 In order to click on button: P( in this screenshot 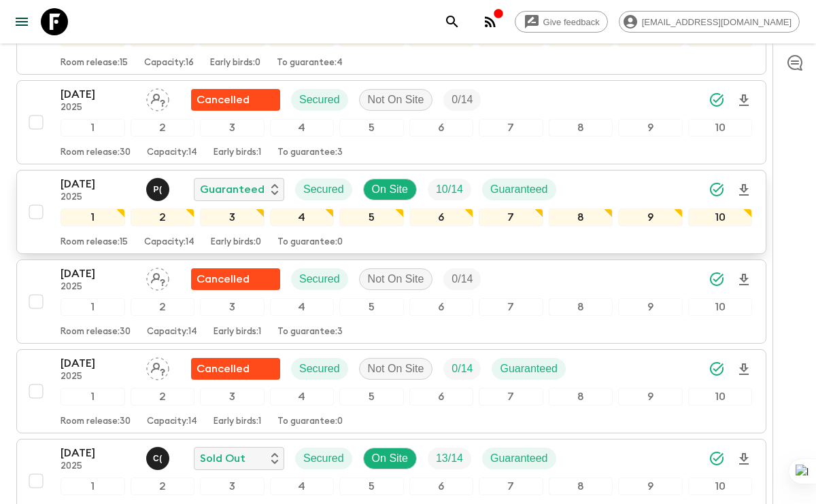, I will do `click(159, 189)`.